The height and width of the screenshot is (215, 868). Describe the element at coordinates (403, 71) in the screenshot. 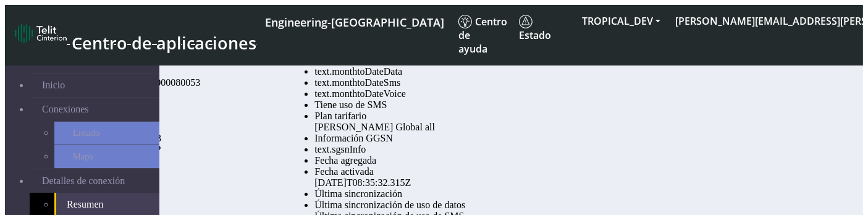

I see `div: text.monthtoDateData` at that location.